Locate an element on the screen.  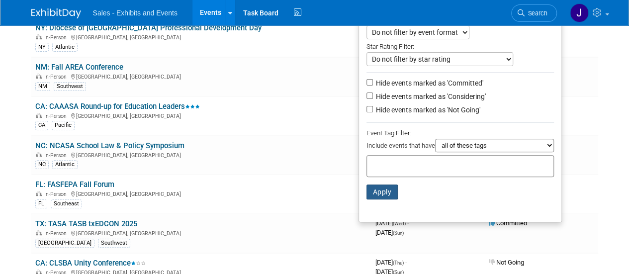
label: Hide events marked as 'Not Going' is located at coordinates (427, 110).